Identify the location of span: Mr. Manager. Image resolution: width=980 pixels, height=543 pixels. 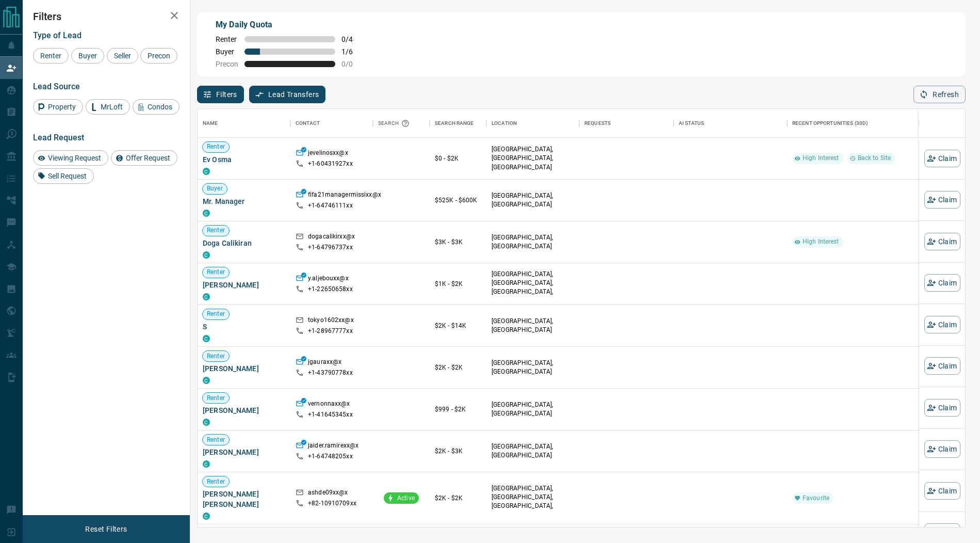
(244, 201).